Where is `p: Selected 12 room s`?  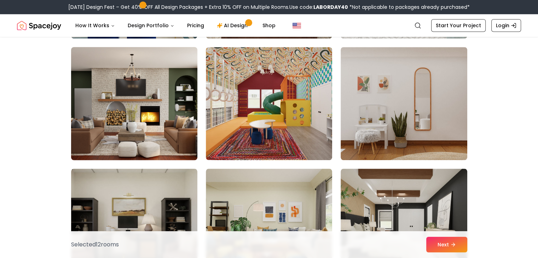 p: Selected 12 room s is located at coordinates (95, 245).